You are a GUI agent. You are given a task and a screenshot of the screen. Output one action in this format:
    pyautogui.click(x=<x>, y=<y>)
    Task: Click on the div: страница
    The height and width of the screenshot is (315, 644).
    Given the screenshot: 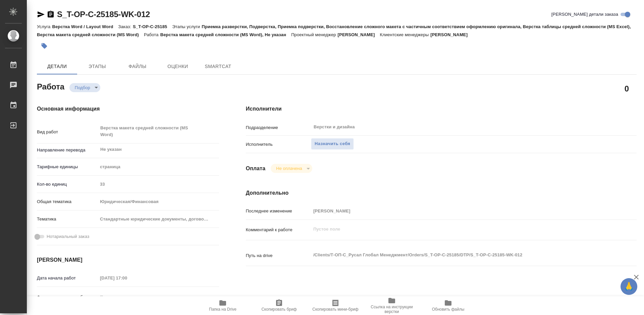 What is the action you would take?
    pyautogui.click(x=158, y=167)
    